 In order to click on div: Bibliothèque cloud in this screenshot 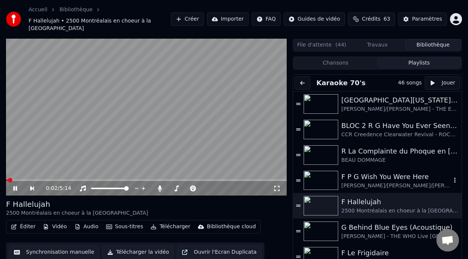, I will do `click(231, 227)`.